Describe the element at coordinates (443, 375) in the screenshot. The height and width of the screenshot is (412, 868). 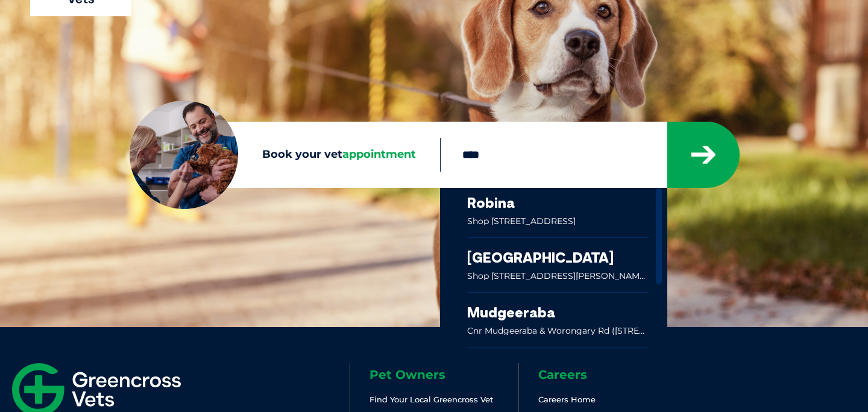
I see `h6: Pet Owners` at that location.